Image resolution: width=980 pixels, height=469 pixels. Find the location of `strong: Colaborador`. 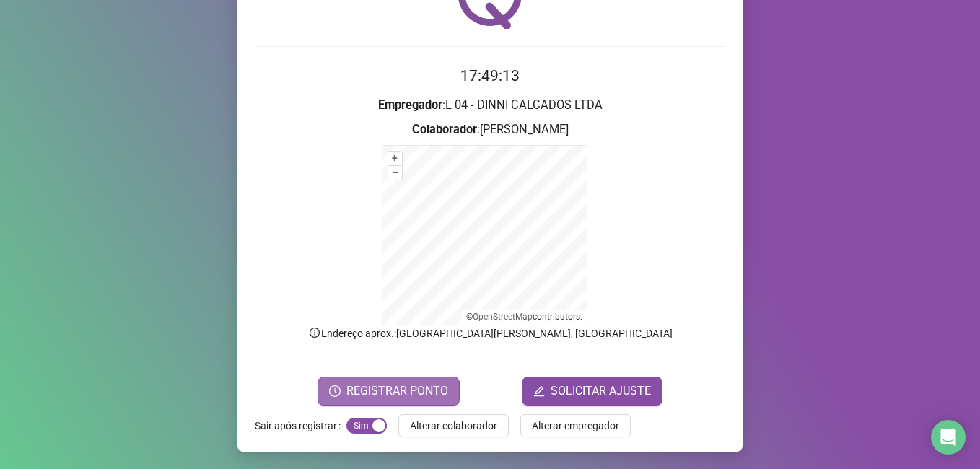

strong: Colaborador is located at coordinates (444, 129).